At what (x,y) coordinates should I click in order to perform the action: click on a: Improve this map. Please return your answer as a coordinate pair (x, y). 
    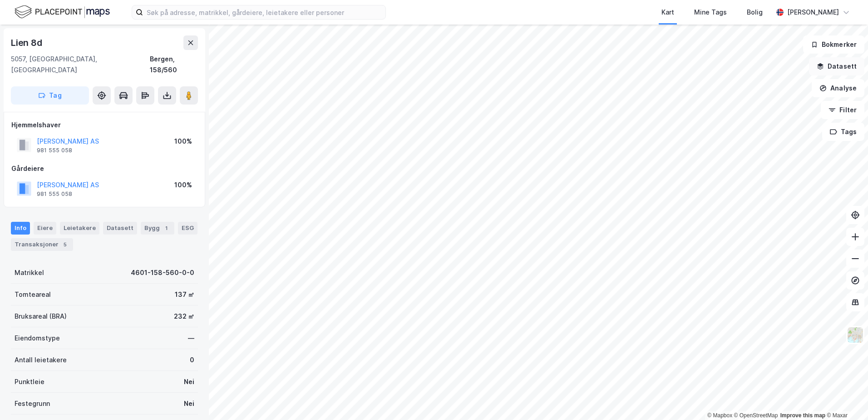
    Looking at the image, I should click on (802, 415).